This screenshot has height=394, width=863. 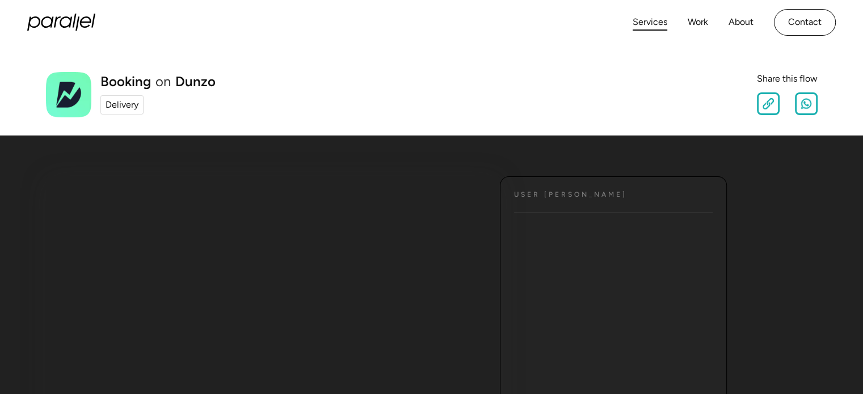 I want to click on div: Share this flow, so click(x=787, y=79).